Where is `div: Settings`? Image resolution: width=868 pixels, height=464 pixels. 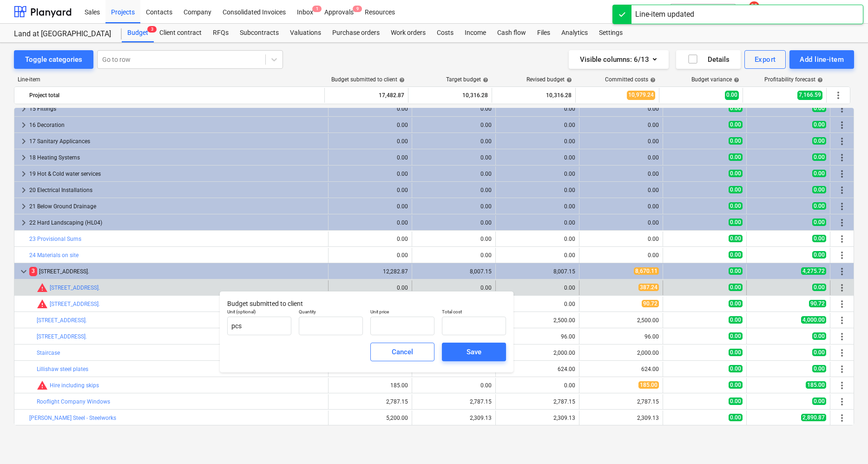
div: Settings is located at coordinates (610, 33).